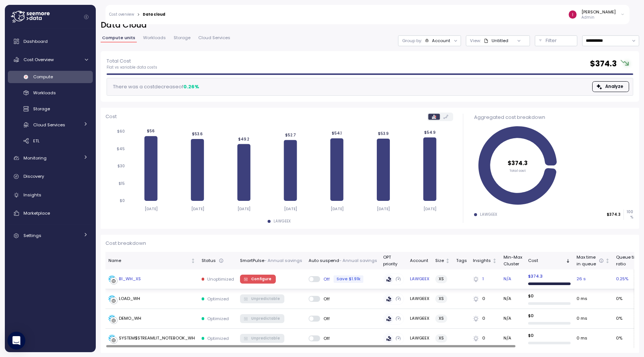 The height and width of the screenshot is (357, 644). I want to click on tspan: $0, so click(122, 200).